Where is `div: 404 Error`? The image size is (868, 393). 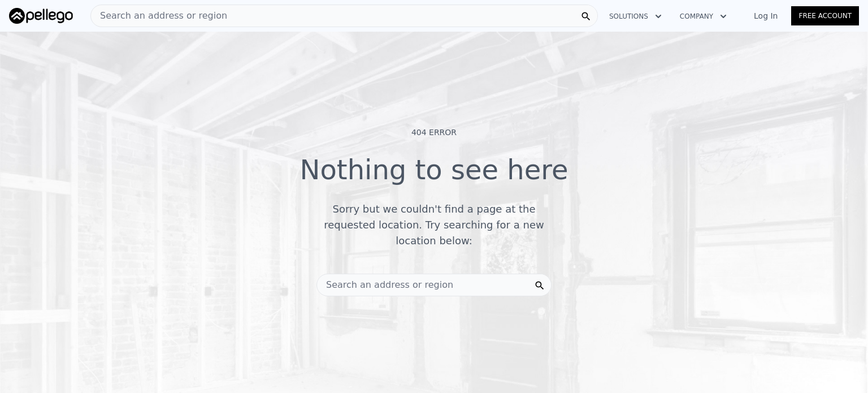
div: 404 Error is located at coordinates (434, 133).